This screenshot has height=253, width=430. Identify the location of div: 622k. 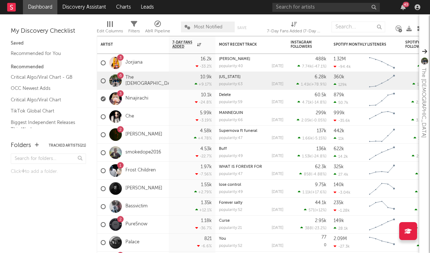
(339, 148).